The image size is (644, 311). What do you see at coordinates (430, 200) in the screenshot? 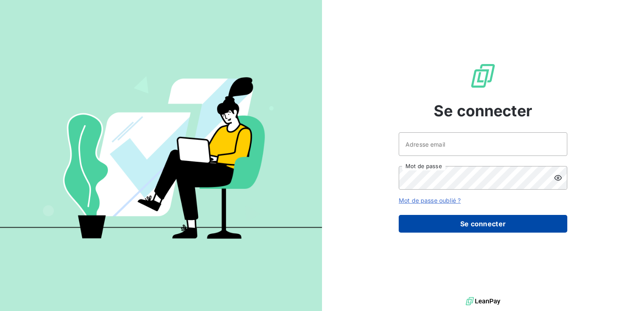
I see `a: Mot de passe oublié ?` at bounding box center [430, 200].